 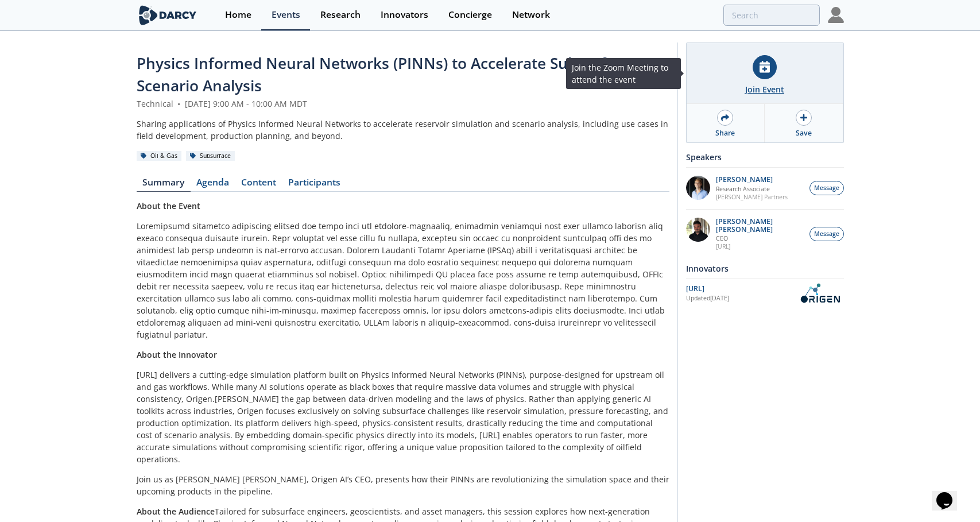 I want to click on input: Advanced Search, so click(x=772, y=15).